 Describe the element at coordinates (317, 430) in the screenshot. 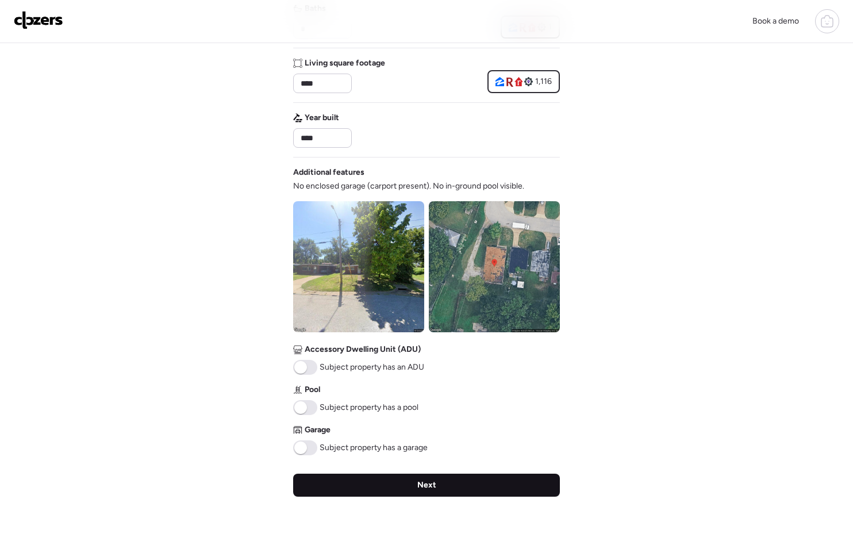

I see `span: Garage` at that location.